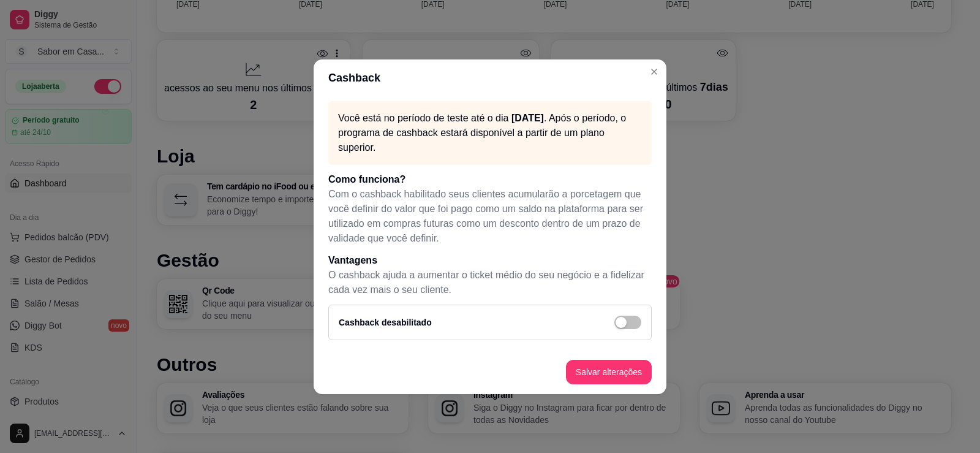 This screenshot has width=980, height=453. Describe the element at coordinates (609, 372) in the screenshot. I see `button: Salvar alterações` at that location.